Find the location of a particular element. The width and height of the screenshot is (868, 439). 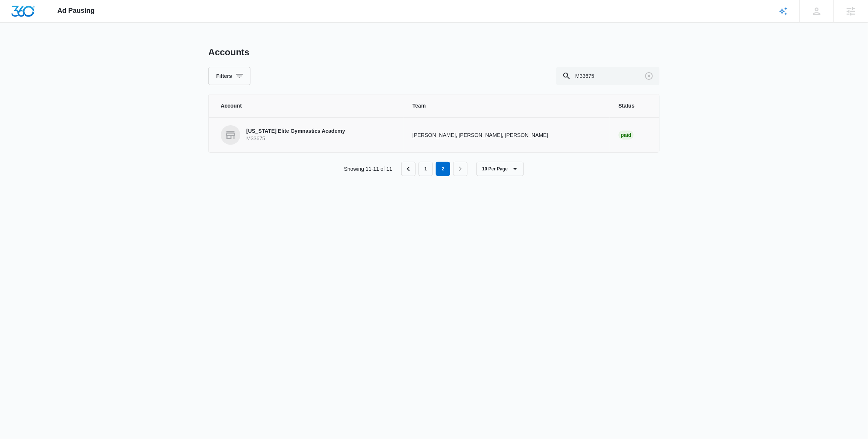

a: Previous Page is located at coordinates (408, 169).